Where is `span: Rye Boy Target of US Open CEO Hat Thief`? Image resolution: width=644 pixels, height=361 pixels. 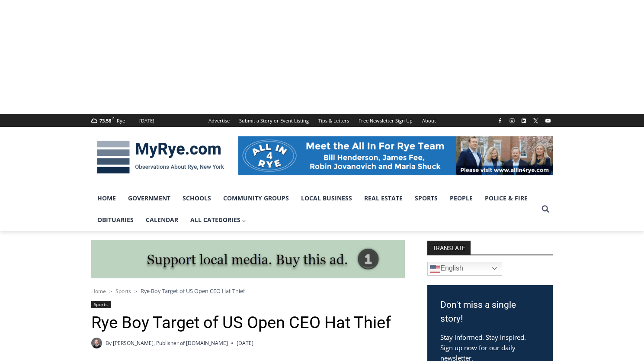
span: Rye Boy Target of US Open CEO Hat Thief is located at coordinates (193, 291).